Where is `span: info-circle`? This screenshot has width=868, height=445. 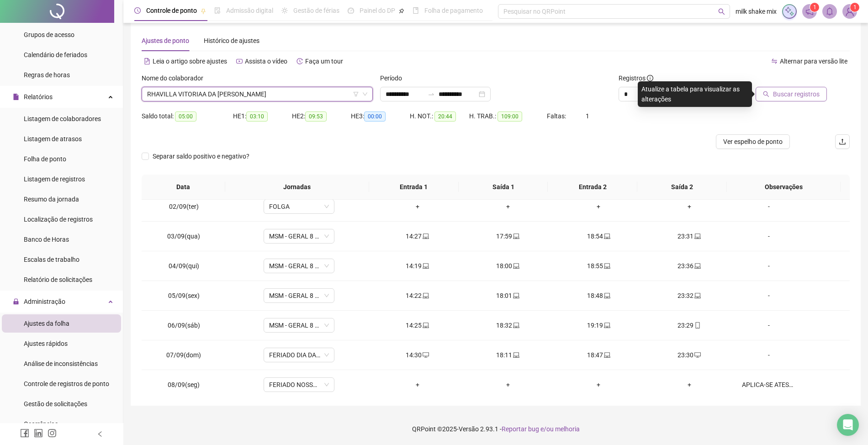
span: info-circle is located at coordinates (650, 78).